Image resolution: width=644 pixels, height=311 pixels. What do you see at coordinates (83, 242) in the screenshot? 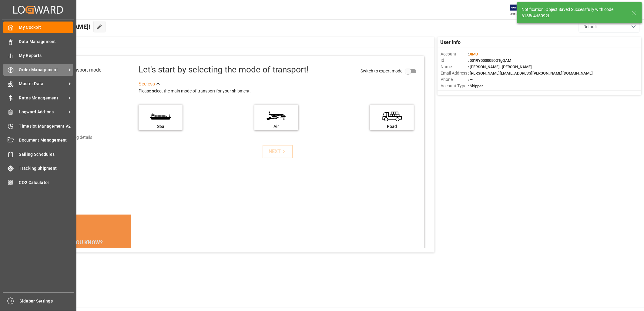
I see `div: DID YOU KNOW?` at bounding box center [83, 242].